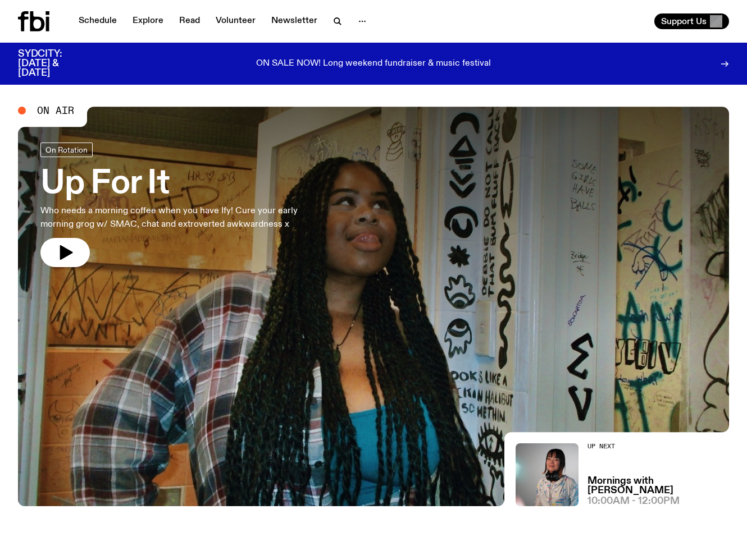 The image size is (747, 560). Describe the element at coordinates (189, 21) in the screenshot. I see `a: Read` at that location.